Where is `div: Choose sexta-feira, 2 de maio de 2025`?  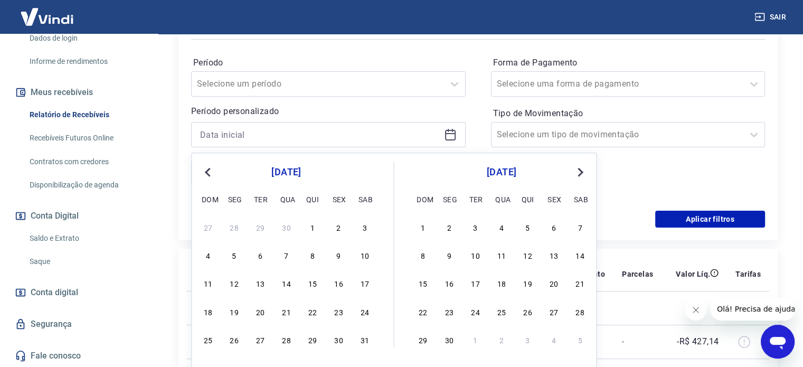 div: Choose sexta-feira, 2 de maio de 2025 is located at coordinates (338, 227).